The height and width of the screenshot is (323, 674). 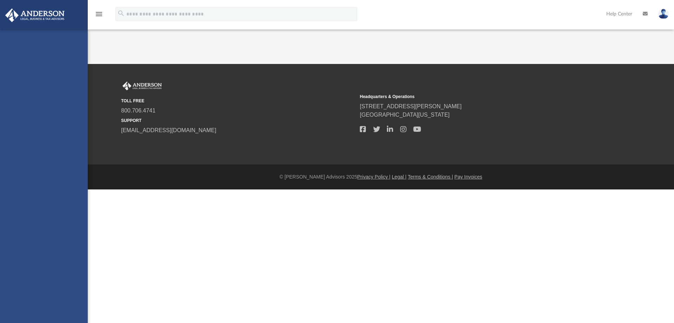 What do you see at coordinates (99, 14) in the screenshot?
I see `i: menu` at bounding box center [99, 14].